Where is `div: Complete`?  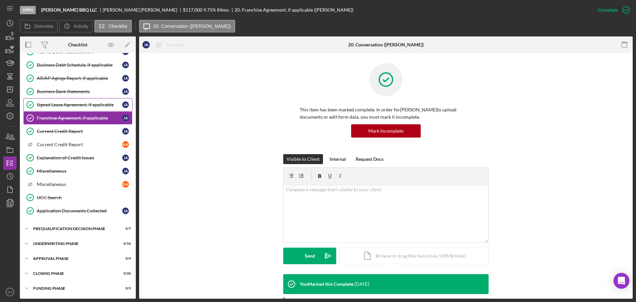
div: Complete is located at coordinates (608, 10).